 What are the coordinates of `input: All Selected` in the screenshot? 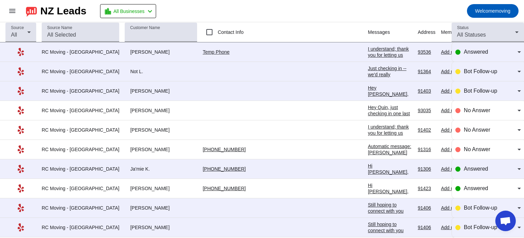 It's located at (80, 35).